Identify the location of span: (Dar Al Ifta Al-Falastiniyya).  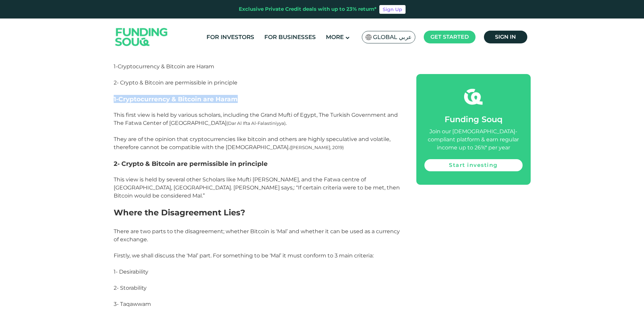
(256, 123).